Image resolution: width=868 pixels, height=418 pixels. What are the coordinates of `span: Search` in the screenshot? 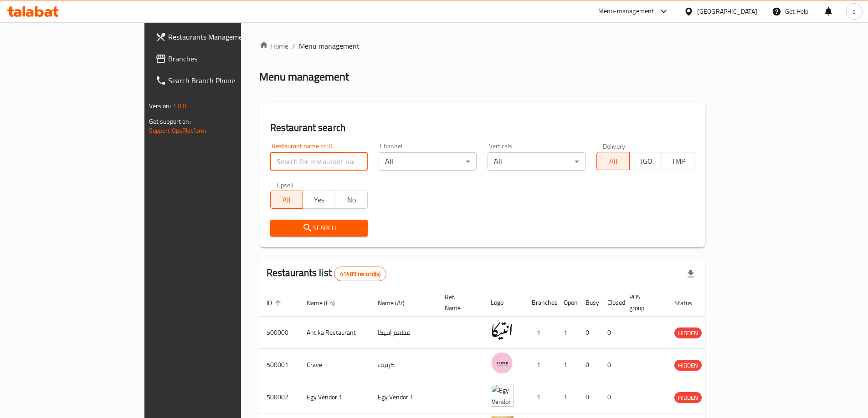 It's located at (319, 228).